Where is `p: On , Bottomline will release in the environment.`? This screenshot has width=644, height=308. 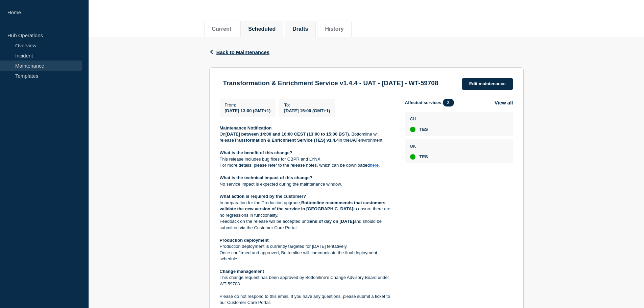 p: On , Bottomline will release in the environment. is located at coordinates (307, 137).